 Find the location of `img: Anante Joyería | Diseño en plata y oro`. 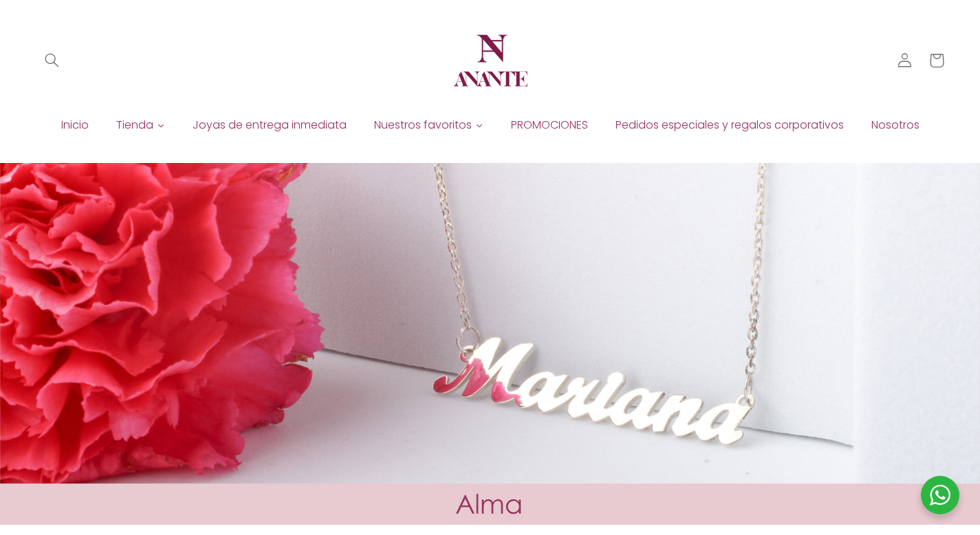

img: Anante Joyería | Diseño en plata y oro is located at coordinates (491, 61).